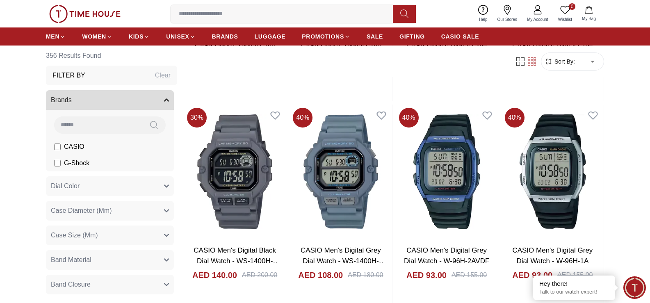  I want to click on span: CASIO, so click(74, 147).